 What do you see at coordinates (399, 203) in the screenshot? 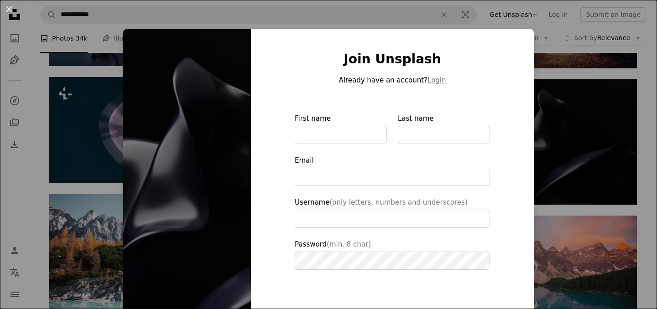
I see `span: (only letters, numbers and underscores)` at bounding box center [399, 203].